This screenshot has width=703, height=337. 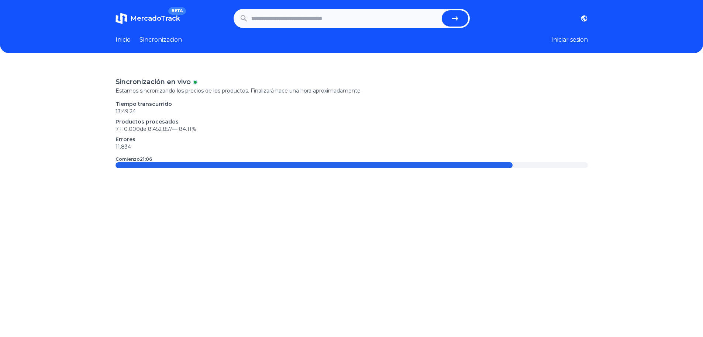 What do you see at coordinates (125, 111) in the screenshot?
I see `time: 13:49:24` at bounding box center [125, 111].